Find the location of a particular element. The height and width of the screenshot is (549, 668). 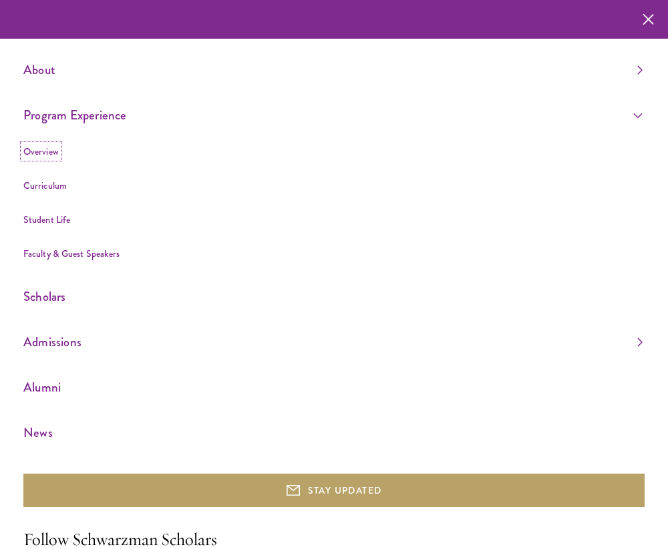

a: Alumni is located at coordinates (332, 387).